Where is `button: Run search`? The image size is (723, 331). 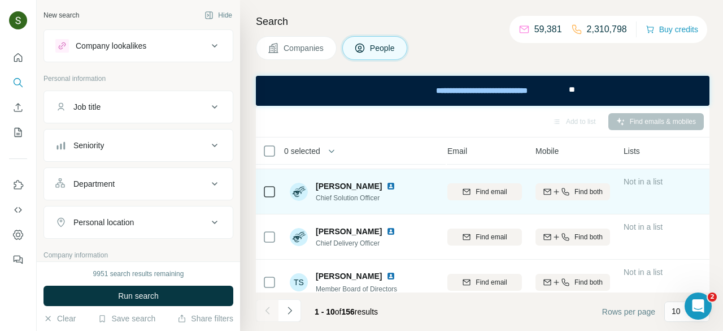
button: Run search is located at coordinates (138, 296).